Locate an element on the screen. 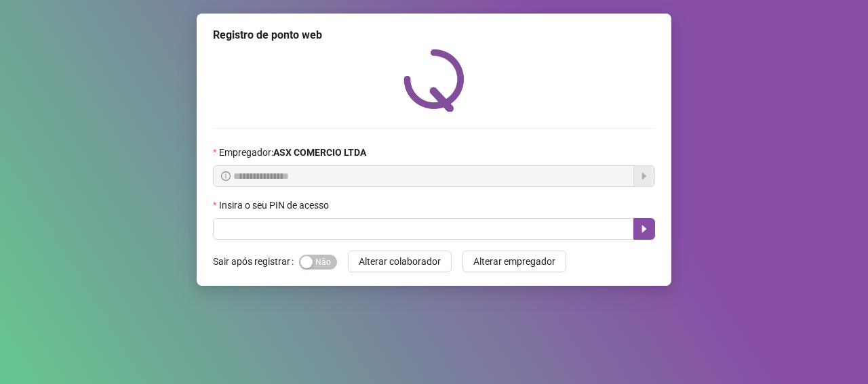 This screenshot has width=868, height=384. span: info-circle is located at coordinates (226, 176).